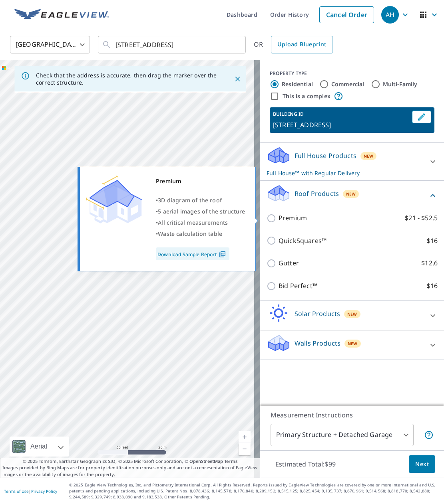 Image resolution: width=444 pixels, height=504 pixels. I want to click on img: EV Logo, so click(61, 15).